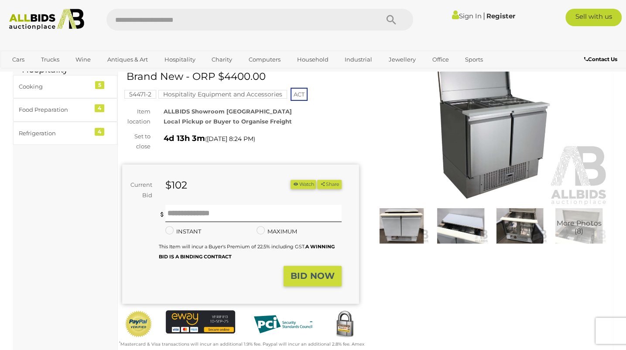  I want to click on a: Hospitality Equipment and Accessories, so click(222, 94).